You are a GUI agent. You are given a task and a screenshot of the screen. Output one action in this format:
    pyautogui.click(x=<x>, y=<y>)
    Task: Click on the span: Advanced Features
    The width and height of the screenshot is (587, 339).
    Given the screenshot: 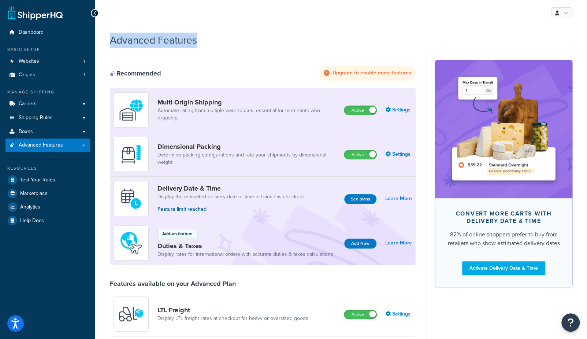 What is the action you would take?
    pyautogui.click(x=41, y=145)
    